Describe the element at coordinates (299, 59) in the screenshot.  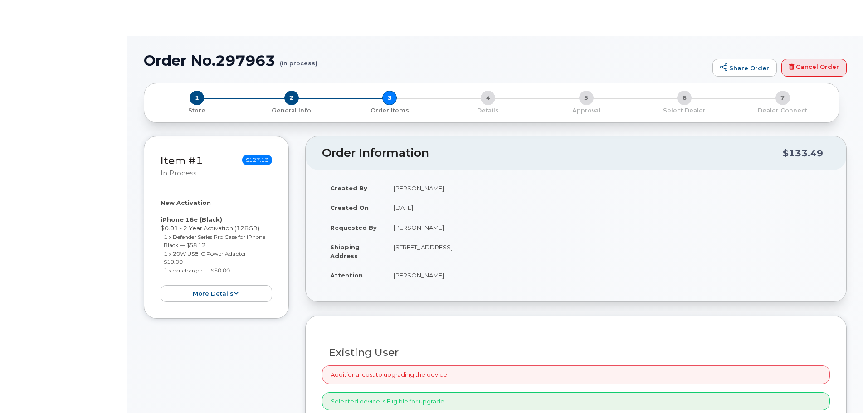
I see `small: (in process)` at that location.